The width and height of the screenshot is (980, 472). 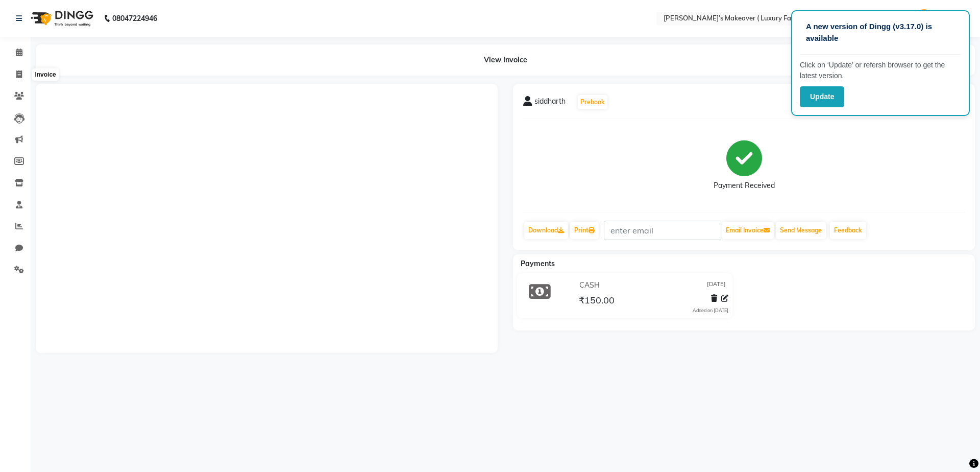 I want to click on b: 08047224946, so click(x=135, y=19).